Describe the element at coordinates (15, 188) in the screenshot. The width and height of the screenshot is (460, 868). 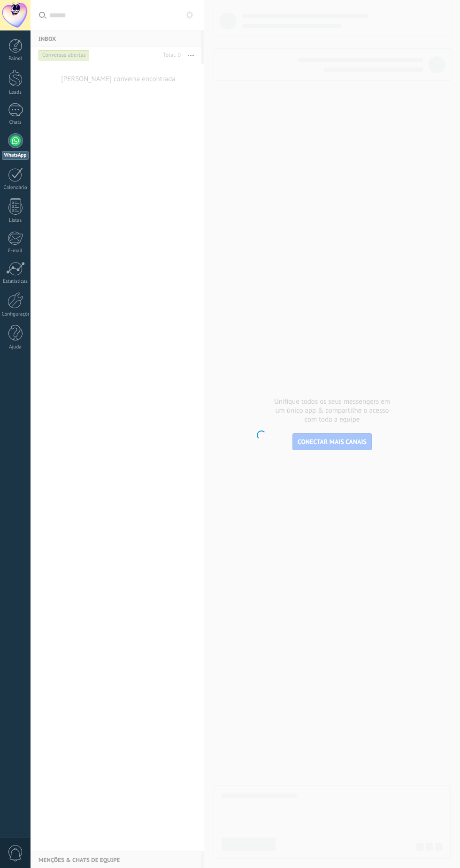
I see `div: Calendário` at that location.